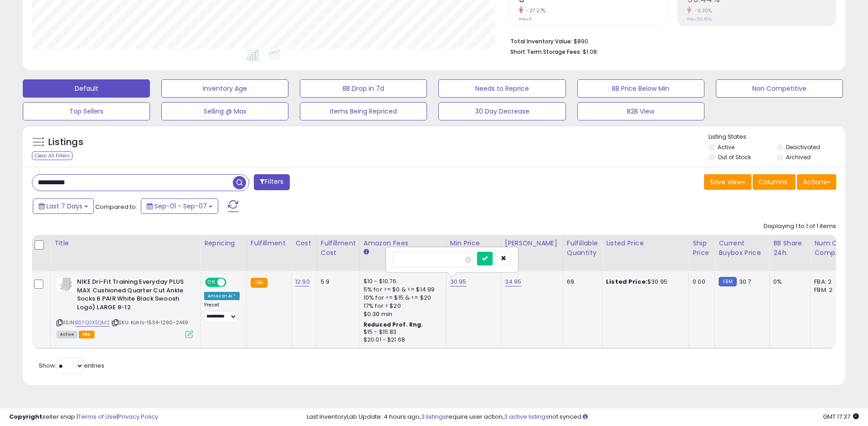  I want to click on span: Sep-01 - Sep-07, so click(180, 206).